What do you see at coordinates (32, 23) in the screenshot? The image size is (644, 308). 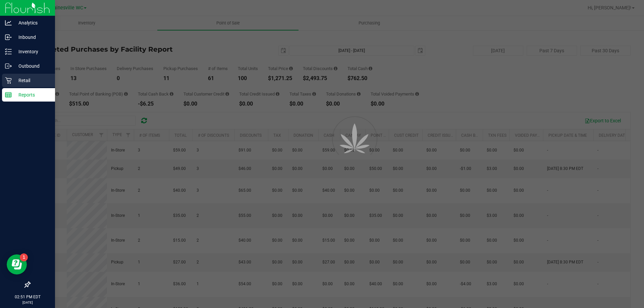 I see `p: Analytics` at bounding box center [32, 23].